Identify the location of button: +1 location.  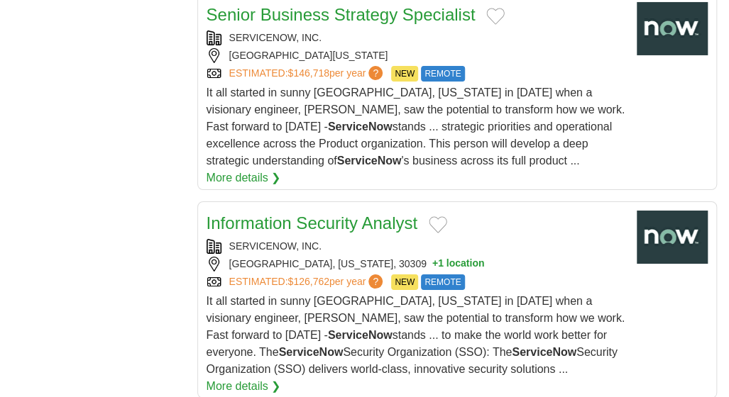
(458, 264).